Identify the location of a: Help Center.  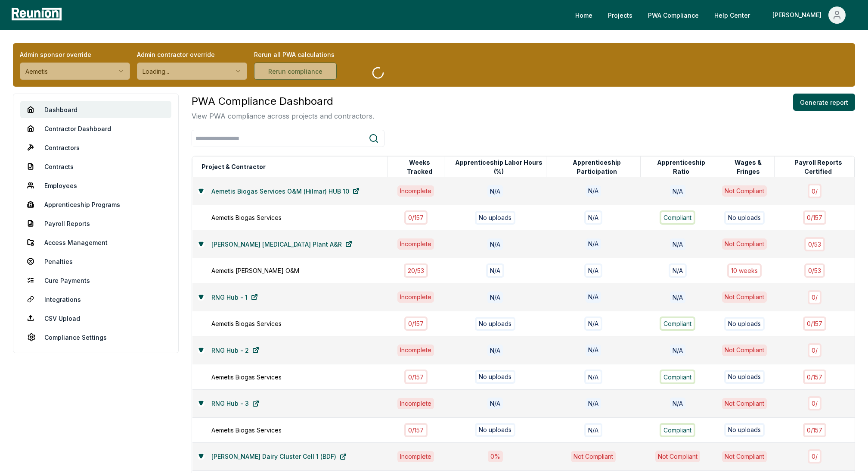
(733, 15).